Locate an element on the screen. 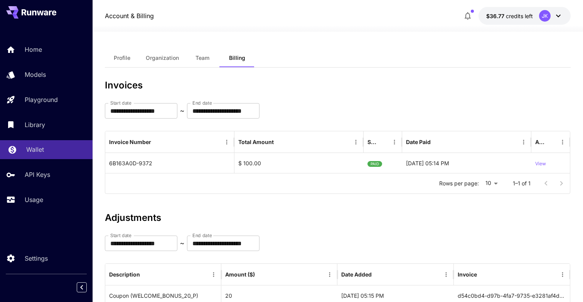  nav: breadcrumb is located at coordinates (129, 16).